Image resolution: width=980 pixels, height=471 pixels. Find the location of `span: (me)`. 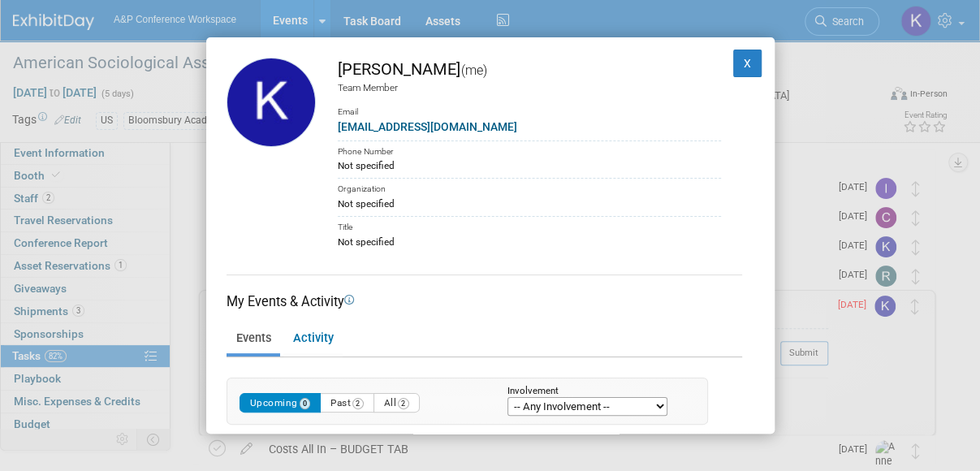

span: (me) is located at coordinates (474, 69).